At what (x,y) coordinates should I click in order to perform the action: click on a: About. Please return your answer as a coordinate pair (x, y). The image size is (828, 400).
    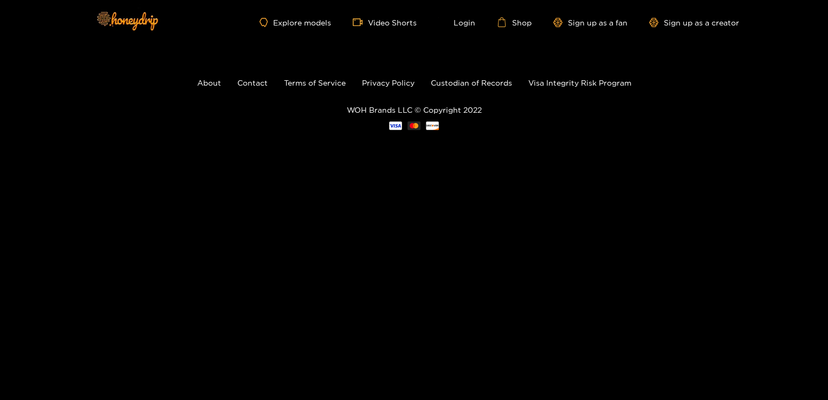
    Looking at the image, I should click on (209, 82).